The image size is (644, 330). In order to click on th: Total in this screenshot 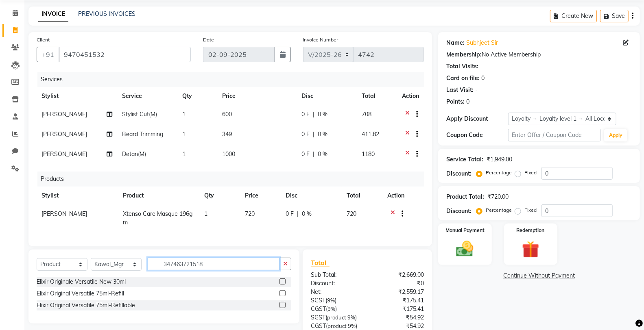, I will do `click(377, 96)`.